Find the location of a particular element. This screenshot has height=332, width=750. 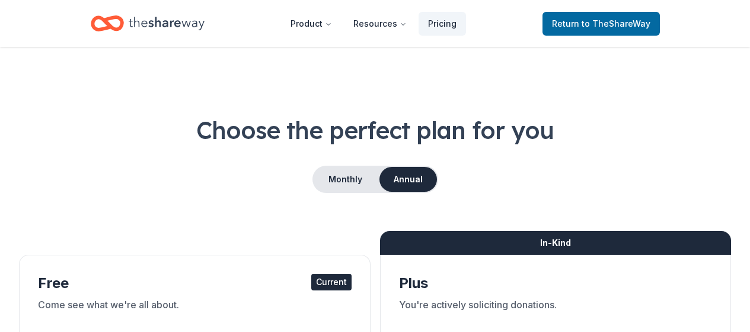

div: You're actively soliciting donations. is located at coordinates (556, 314).